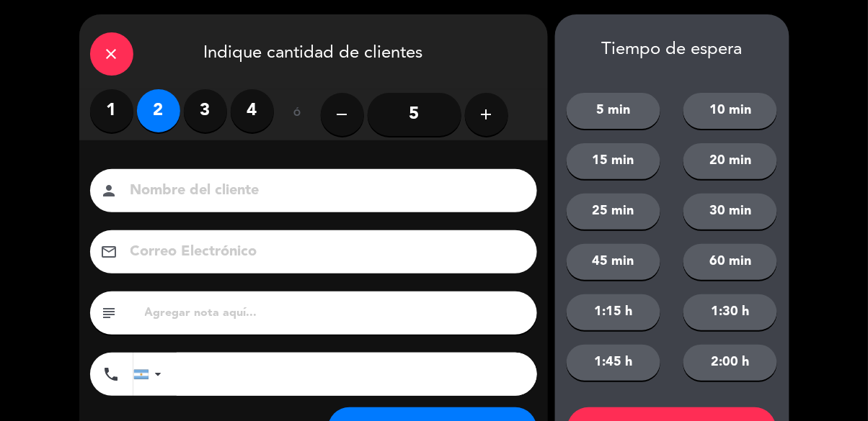  I want to click on i: email, so click(110, 252).